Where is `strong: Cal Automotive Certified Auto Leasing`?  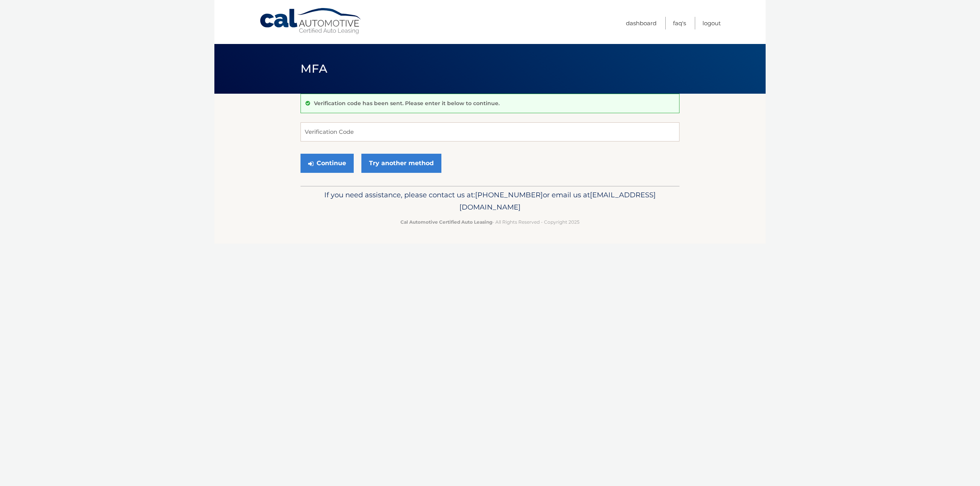
strong: Cal Automotive Certified Auto Leasing is located at coordinates (447, 222).